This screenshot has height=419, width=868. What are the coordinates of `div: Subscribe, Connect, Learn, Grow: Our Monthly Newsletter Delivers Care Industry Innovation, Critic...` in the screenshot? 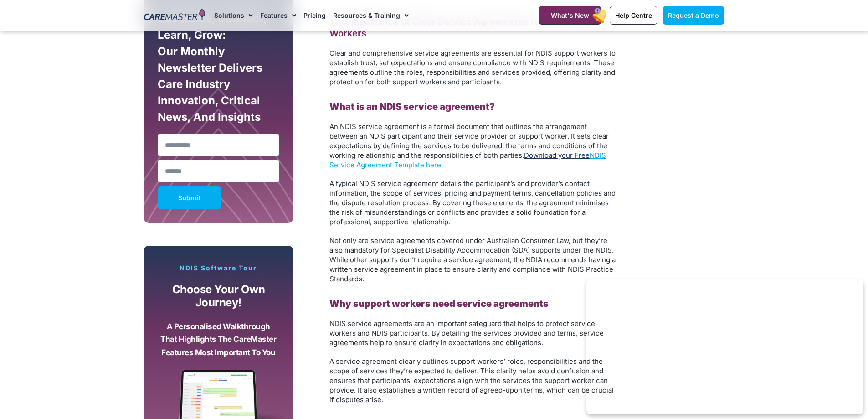 It's located at (219, 70).